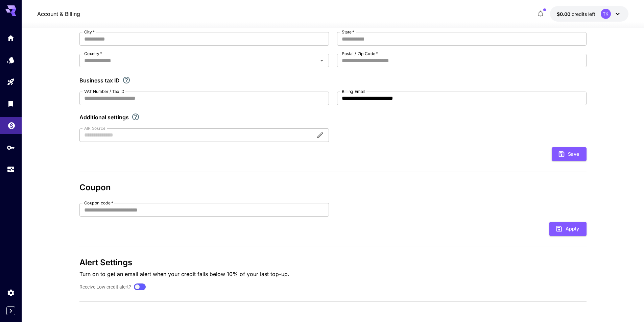 The image size is (644, 322). What do you see at coordinates (58, 14) in the screenshot?
I see `p: Account & Billing` at bounding box center [58, 14].